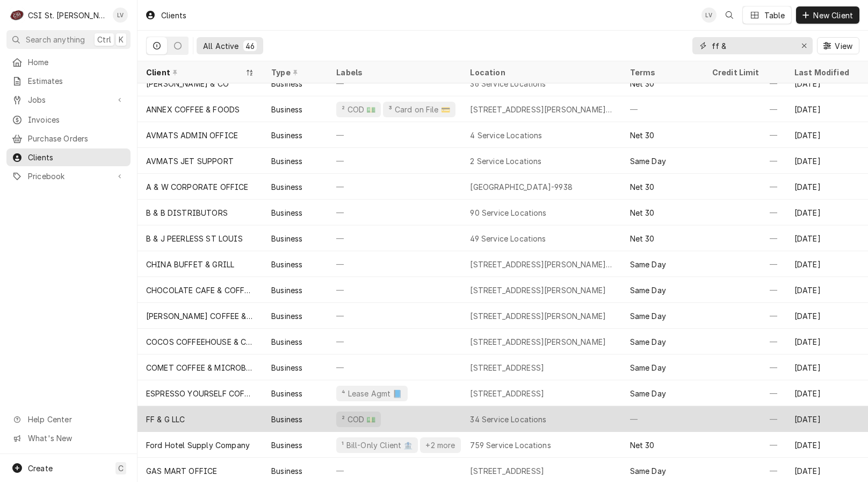 The image size is (868, 482). Describe the element at coordinates (68, 39) in the screenshot. I see `button: Search anythingCtrlK` at that location.